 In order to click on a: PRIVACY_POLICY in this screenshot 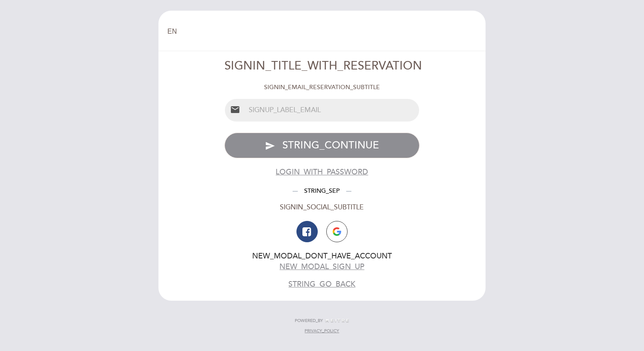, I will do `click(322, 331)`.